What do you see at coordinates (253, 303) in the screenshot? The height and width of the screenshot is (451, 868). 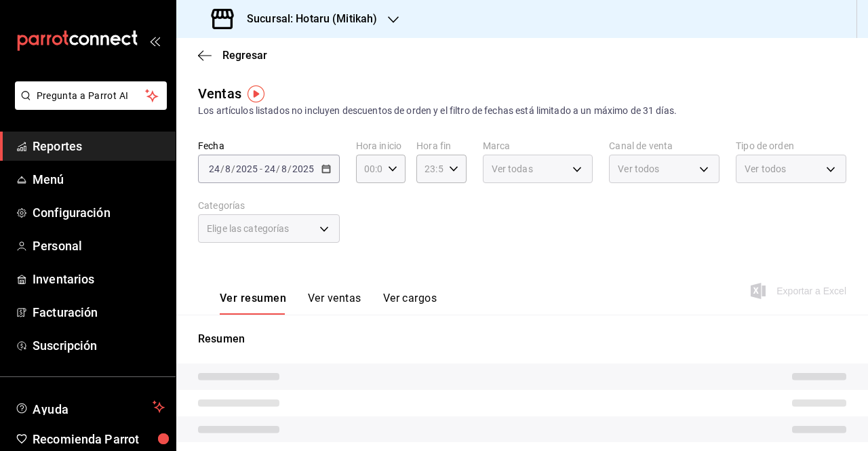 I see `button: Ver resumen` at bounding box center [253, 303].